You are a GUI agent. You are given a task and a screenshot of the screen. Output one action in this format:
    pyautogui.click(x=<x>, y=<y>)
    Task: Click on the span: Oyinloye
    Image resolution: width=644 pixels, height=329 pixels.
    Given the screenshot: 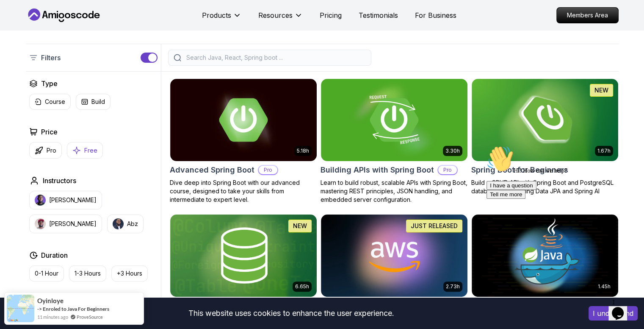 What is the action you would take?
    pyautogui.click(x=51, y=301)
    